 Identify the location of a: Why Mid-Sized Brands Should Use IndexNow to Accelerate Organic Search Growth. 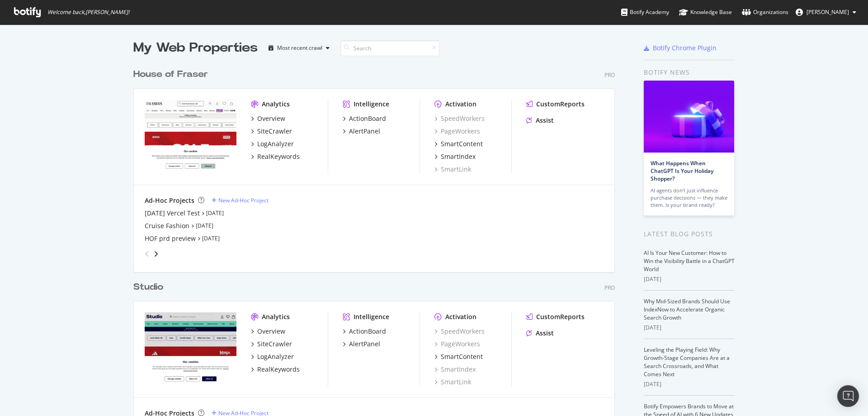
(687, 309).